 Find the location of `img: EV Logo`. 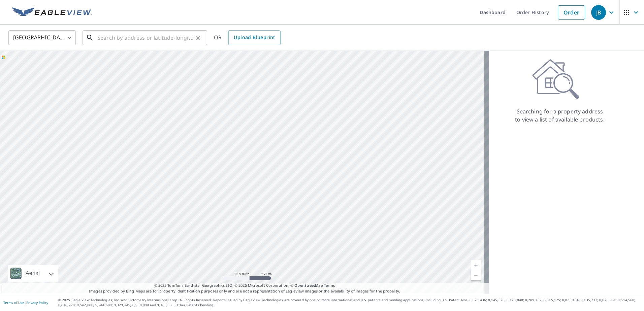

img: EV Logo is located at coordinates (52, 13).